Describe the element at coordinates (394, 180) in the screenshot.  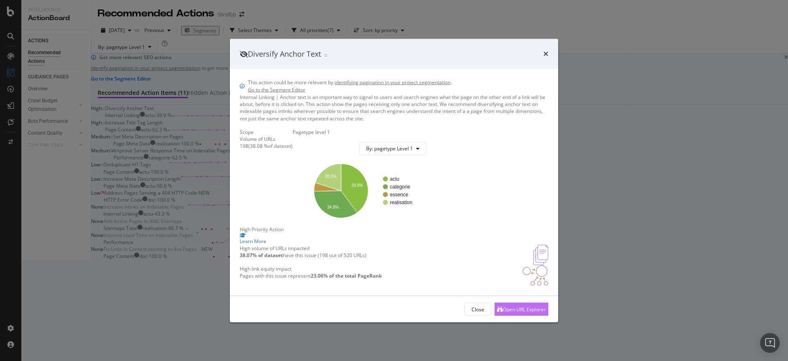
I see `div: modal` at that location.